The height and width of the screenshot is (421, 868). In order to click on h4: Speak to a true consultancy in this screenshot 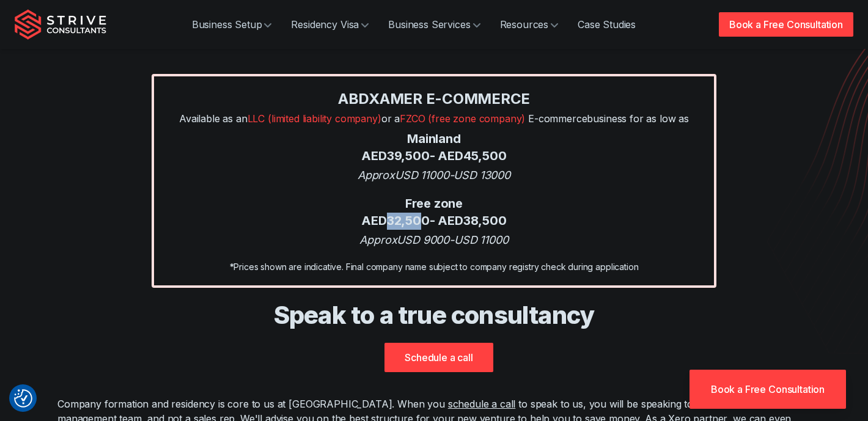, I will do `click(434, 315)`.